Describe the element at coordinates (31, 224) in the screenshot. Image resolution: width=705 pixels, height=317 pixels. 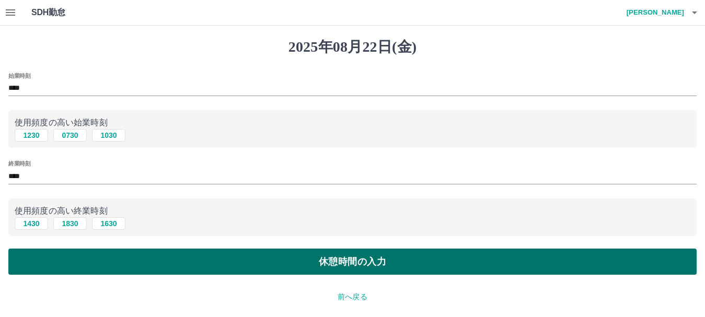
I see `button: 1430` at that location.